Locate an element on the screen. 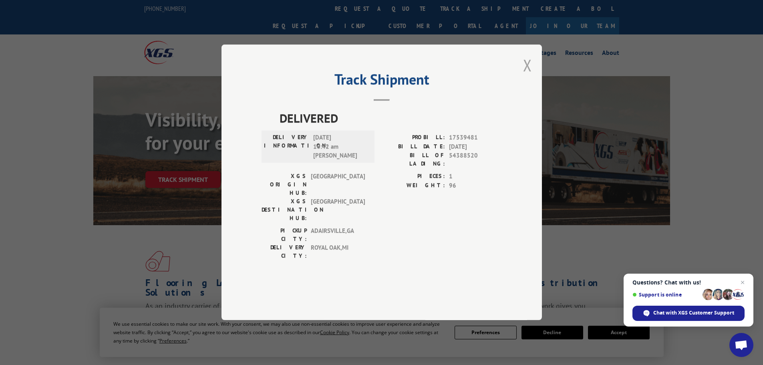 This screenshot has height=365, width=763. label: PIECES: is located at coordinates (413, 177).